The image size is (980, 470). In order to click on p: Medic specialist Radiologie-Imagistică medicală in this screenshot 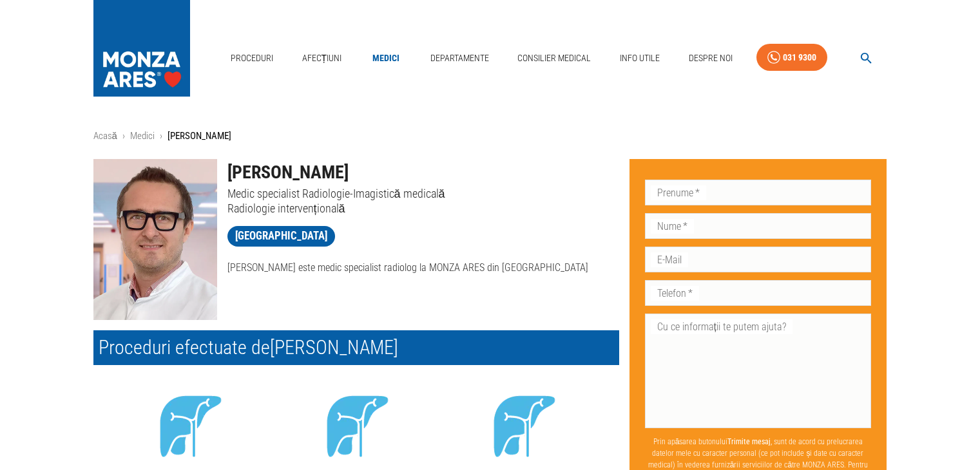, I will do `click(423, 193)`.